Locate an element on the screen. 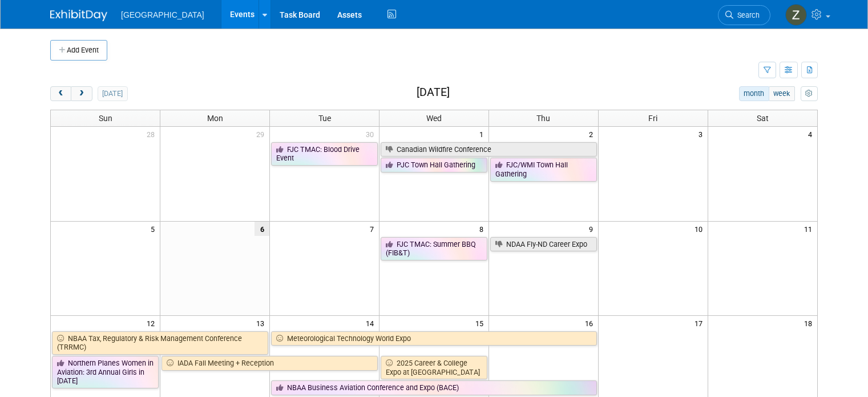  span: 1 is located at coordinates (484, 134).